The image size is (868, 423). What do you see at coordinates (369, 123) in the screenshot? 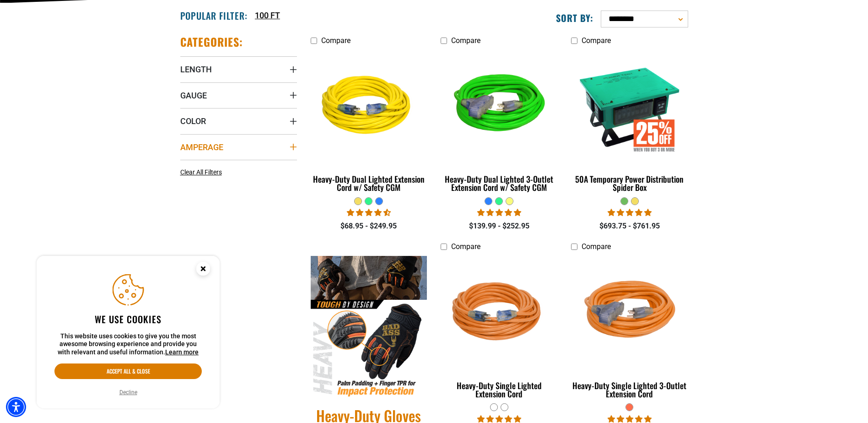
I see `a: yellow Heavy-Duty Dual Lighted Extension Cord w/ Safety CGM` at bounding box center [369, 123].